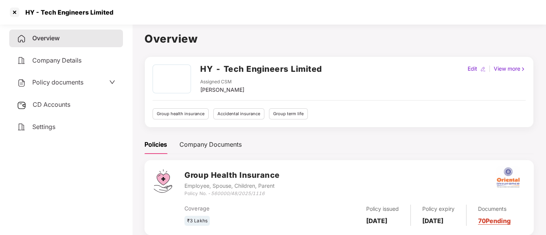 Image resolution: width=546 pixels, height=235 pixels. I want to click on h3: Group Health Insurance, so click(232, 175).